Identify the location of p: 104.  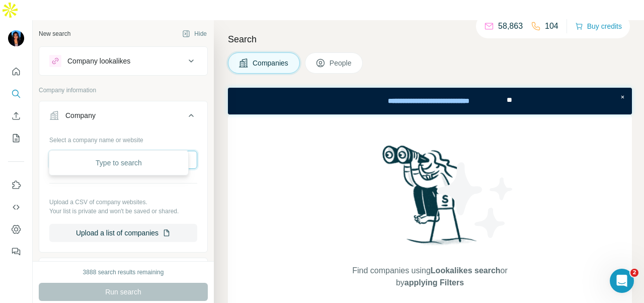
(551, 26).